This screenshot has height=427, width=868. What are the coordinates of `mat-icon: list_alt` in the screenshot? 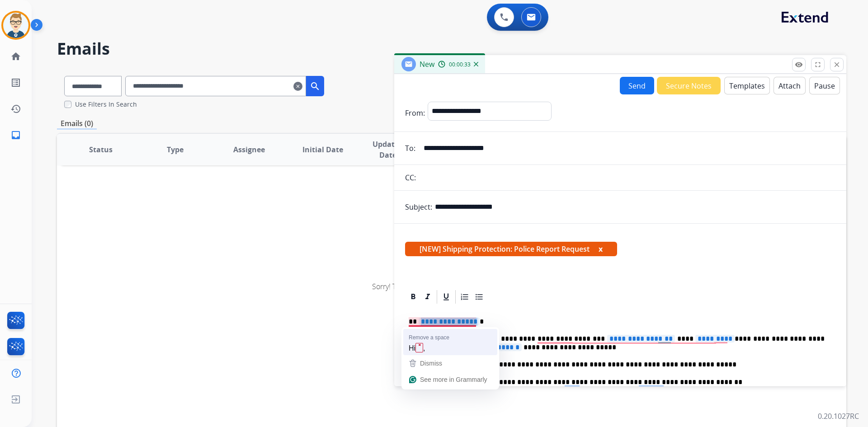 It's located at (16, 83).